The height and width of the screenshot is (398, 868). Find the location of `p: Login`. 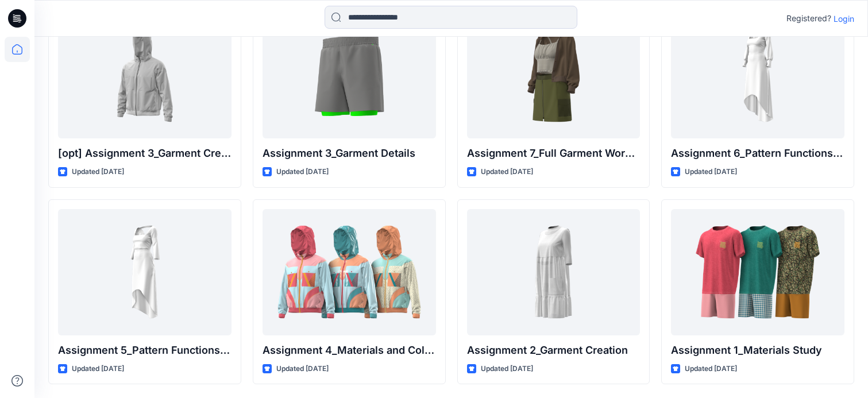

p: Login is located at coordinates (845, 18).